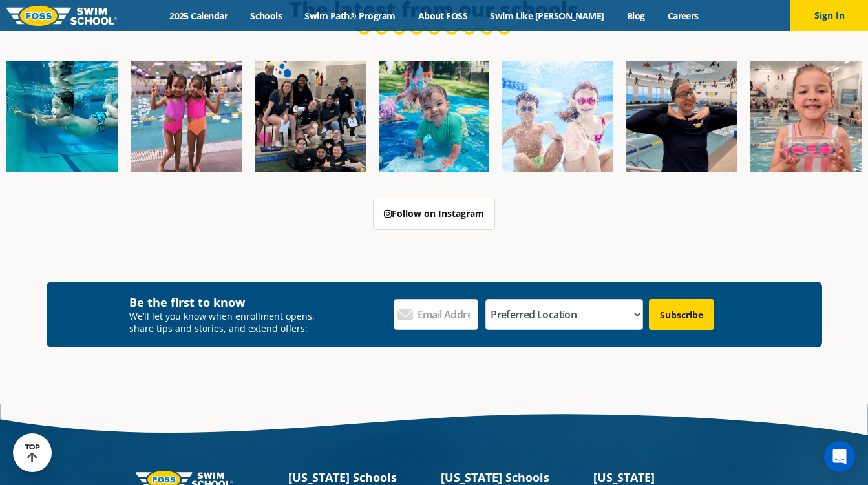  I want to click on p: We’ll let you know when enrollment opens, share tips and stories, and extend offers:, so click(226, 323).